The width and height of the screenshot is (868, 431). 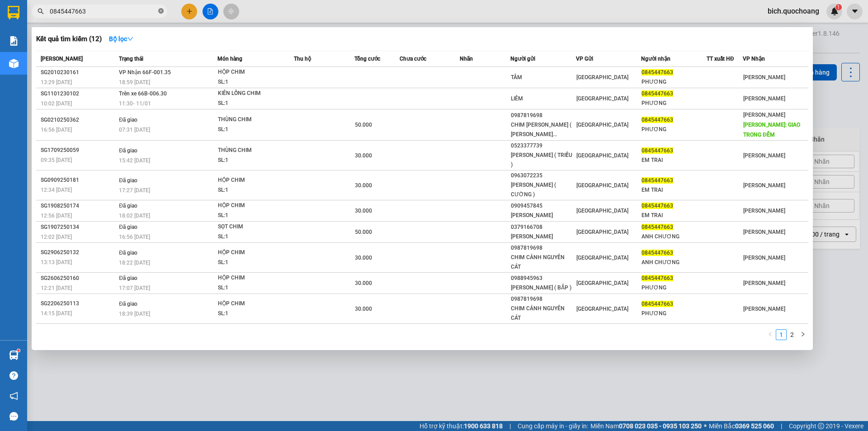 I want to click on span: Người gửi, so click(x=522, y=59).